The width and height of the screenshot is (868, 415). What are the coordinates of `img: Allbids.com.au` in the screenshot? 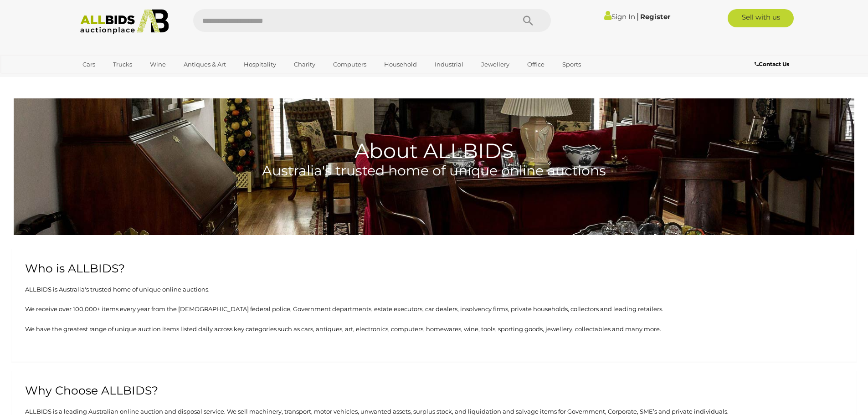 It's located at (124, 21).